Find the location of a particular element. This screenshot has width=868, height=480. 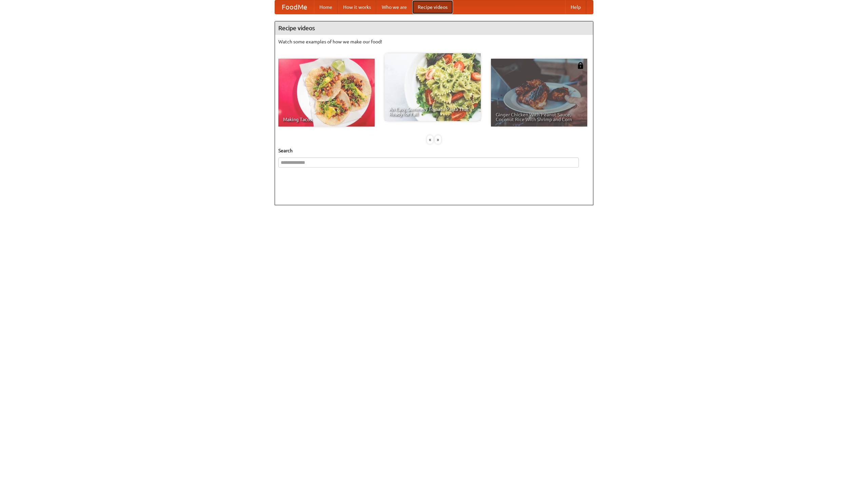

a: Recipe videos is located at coordinates (432, 7).